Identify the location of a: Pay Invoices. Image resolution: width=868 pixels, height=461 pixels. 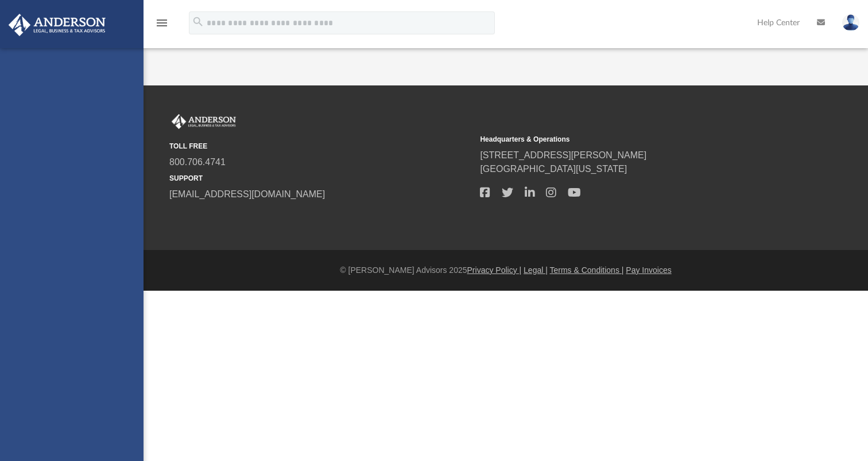
(648, 271).